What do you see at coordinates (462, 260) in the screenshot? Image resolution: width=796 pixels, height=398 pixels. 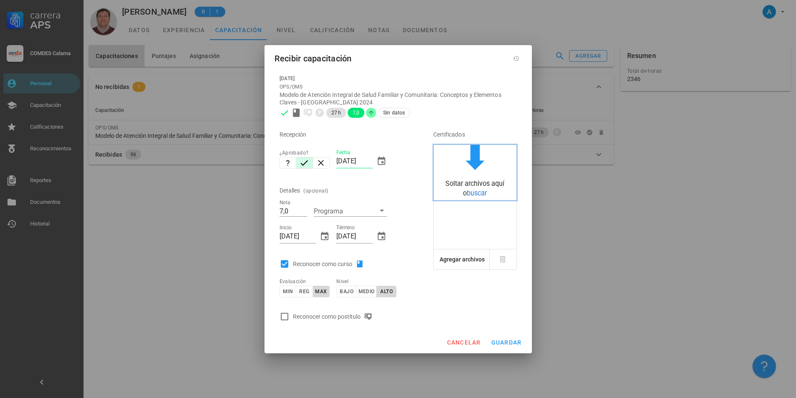 I see `button: Agregar archivos` at bounding box center [462, 260].